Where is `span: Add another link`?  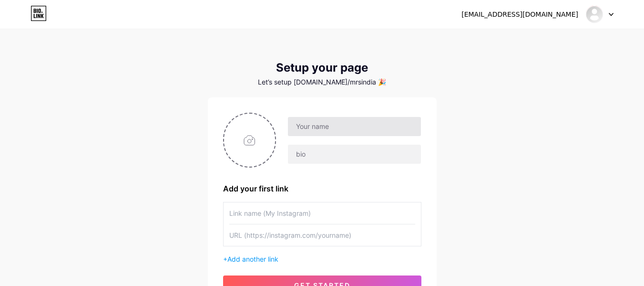 span: Add another link is located at coordinates (253, 259).